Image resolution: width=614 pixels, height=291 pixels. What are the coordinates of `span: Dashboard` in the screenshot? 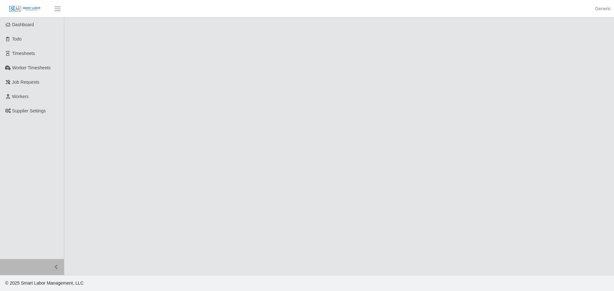 It's located at (23, 25).